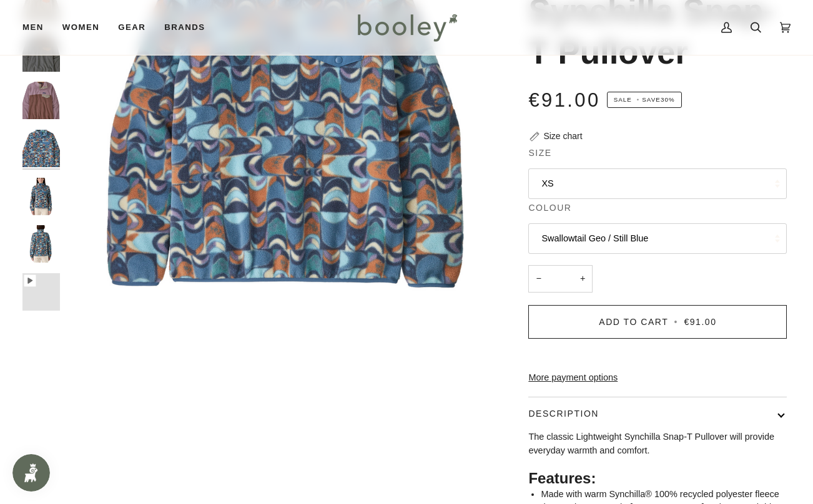 Image resolution: width=813 pixels, height=504 pixels. What do you see at coordinates (549, 208) in the screenshot?
I see `span: Colour` at bounding box center [549, 208].